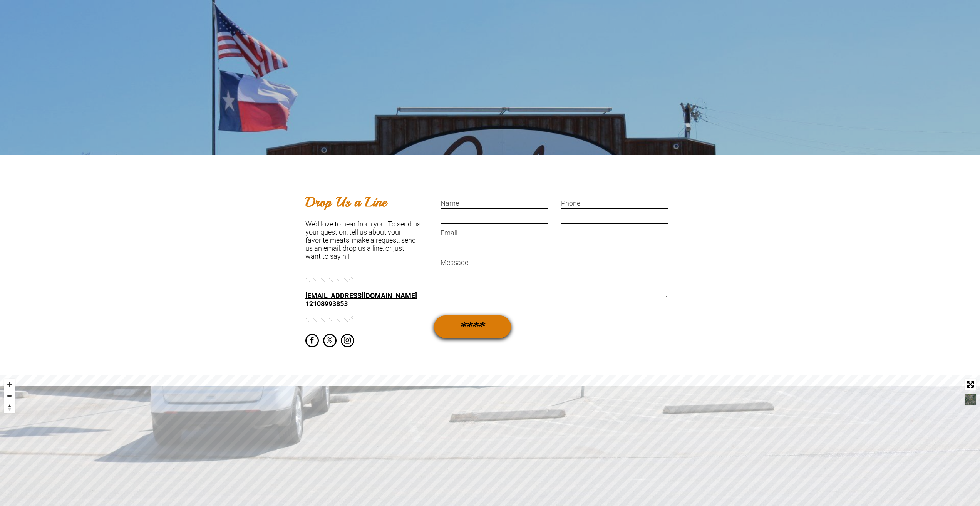 Image resolution: width=980 pixels, height=506 pixels. I want to click on label: Name, so click(494, 203).